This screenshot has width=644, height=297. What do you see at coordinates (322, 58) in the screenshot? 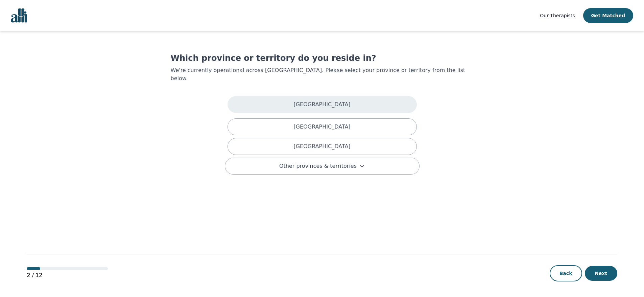
I see `h1: Which province or territory do you reside in?` at bounding box center [322, 58].